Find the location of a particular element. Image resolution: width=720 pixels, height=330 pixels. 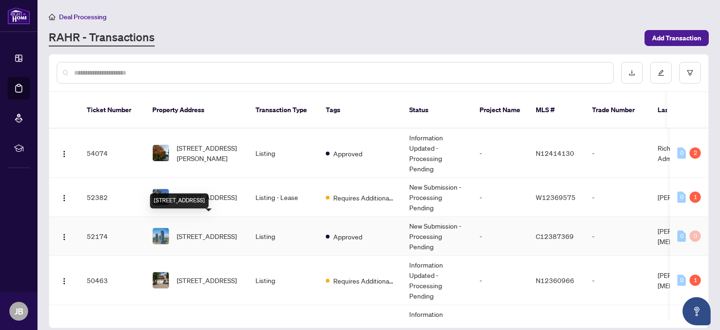

span: filter is located at coordinates (690, 73).